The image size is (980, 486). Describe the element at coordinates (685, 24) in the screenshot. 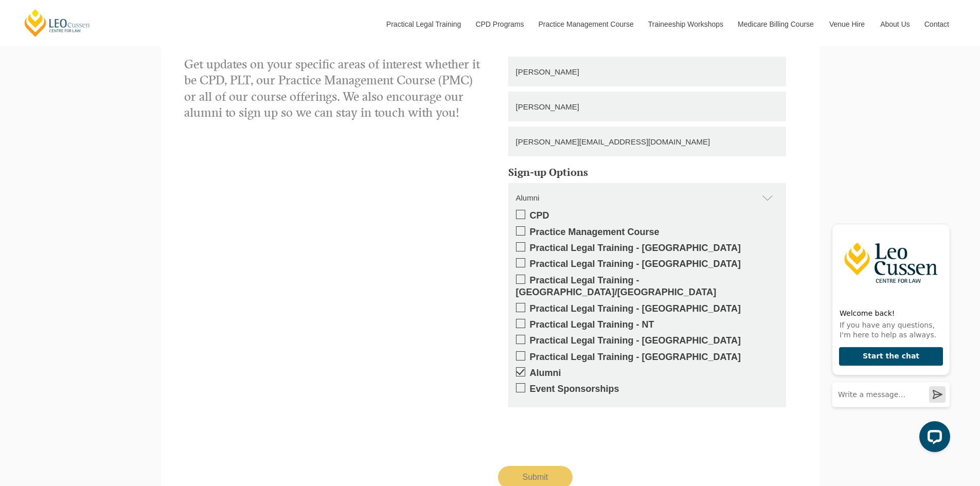

I see `a: Traineeship Workshops` at that location.